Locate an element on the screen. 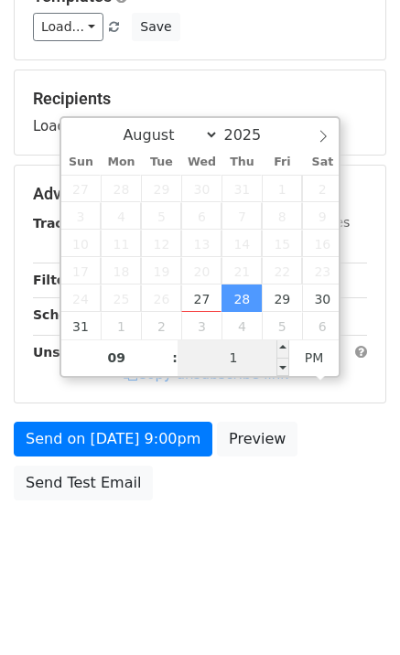  span: Sun is located at coordinates (81, 162).